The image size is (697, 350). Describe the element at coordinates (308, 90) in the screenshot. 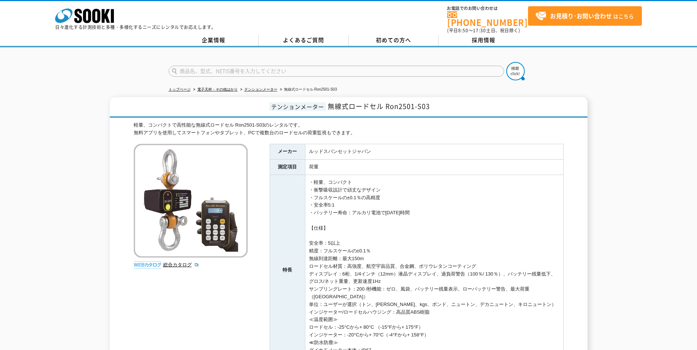

I see `li: 無線式ロードセル Ron2501-S03` at that location.